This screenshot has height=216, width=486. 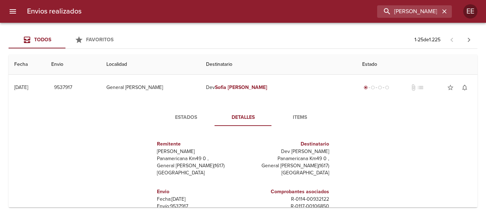 What do you see at coordinates (198, 206) in the screenshot?
I see `p: Envío: 9537917` at bounding box center [198, 206].